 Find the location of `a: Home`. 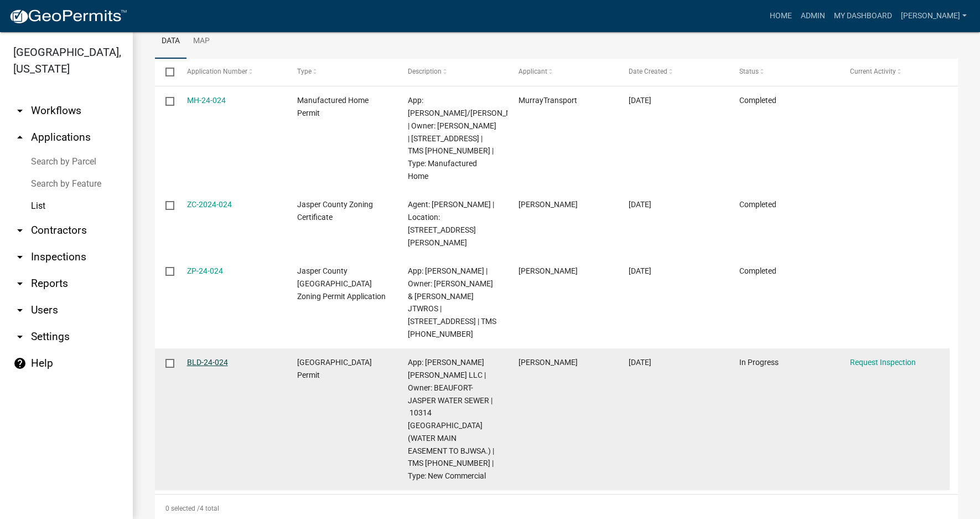

a: Home is located at coordinates (781, 16).